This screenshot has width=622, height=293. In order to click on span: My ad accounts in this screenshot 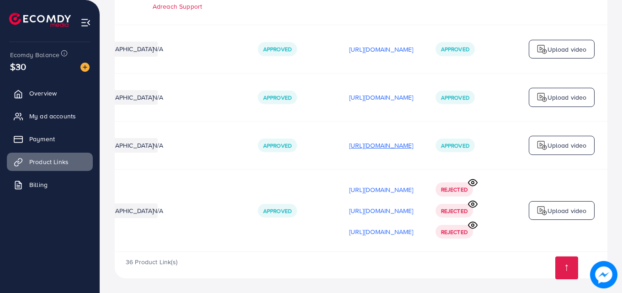, I will do `click(53, 116)`.